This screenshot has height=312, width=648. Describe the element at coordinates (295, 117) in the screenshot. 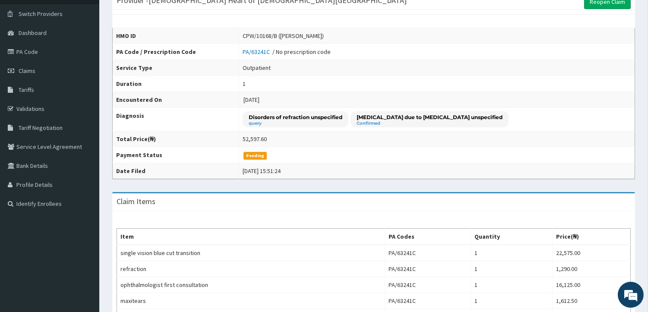

I see `p: Disorders of refraction unspecified` at that location.